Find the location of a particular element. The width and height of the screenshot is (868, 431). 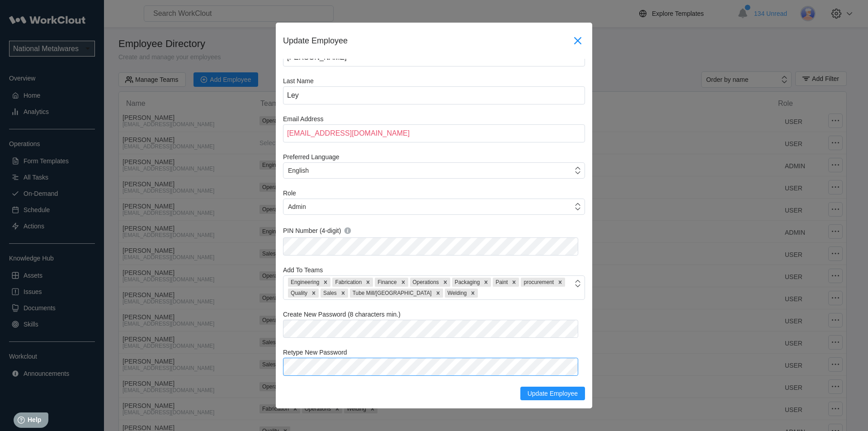

input: Enter your email is located at coordinates (434, 133).